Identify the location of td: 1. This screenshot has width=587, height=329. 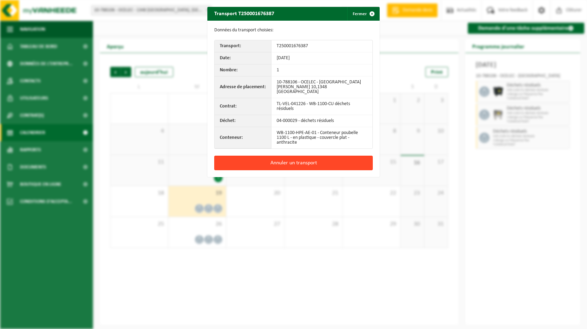
(322, 70).